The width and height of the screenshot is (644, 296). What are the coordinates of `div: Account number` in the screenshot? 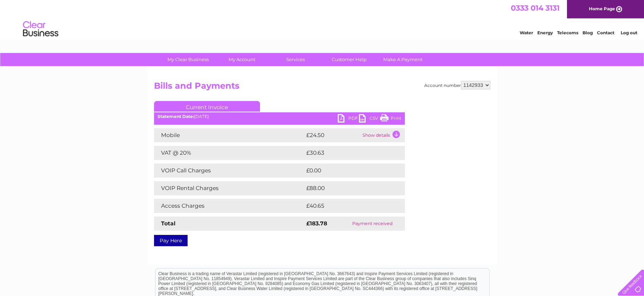 It's located at (457, 85).